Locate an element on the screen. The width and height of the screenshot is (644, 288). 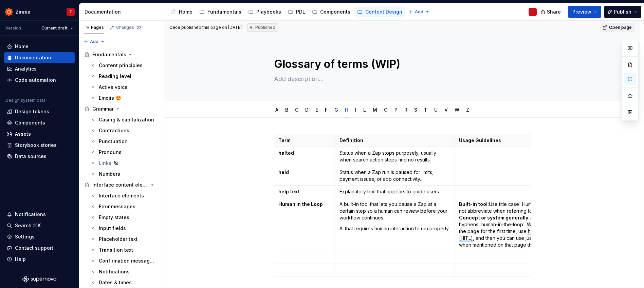
div: Content Design is located at coordinates (384, 12).